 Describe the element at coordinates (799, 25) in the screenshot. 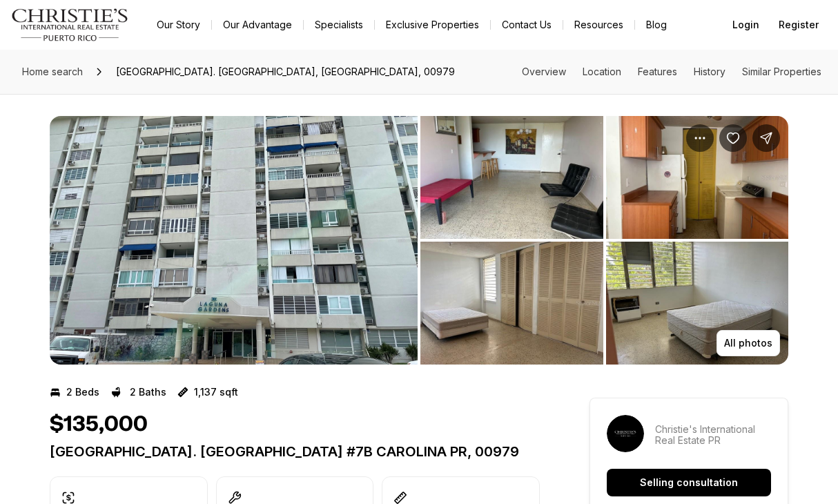

I see `button: Register` at that location.